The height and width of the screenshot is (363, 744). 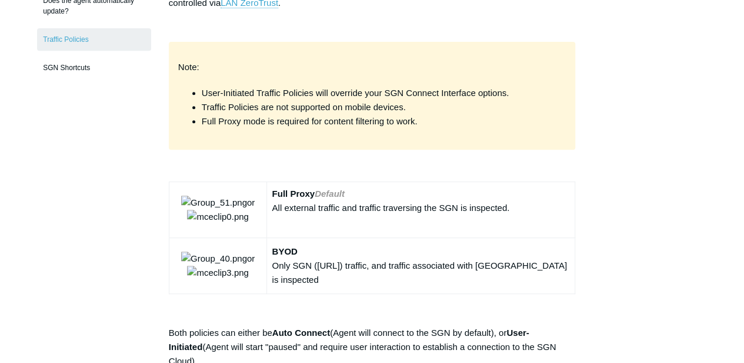 What do you see at coordinates (94, 39) in the screenshot?
I see `a: Traffic Policies` at bounding box center [94, 39].